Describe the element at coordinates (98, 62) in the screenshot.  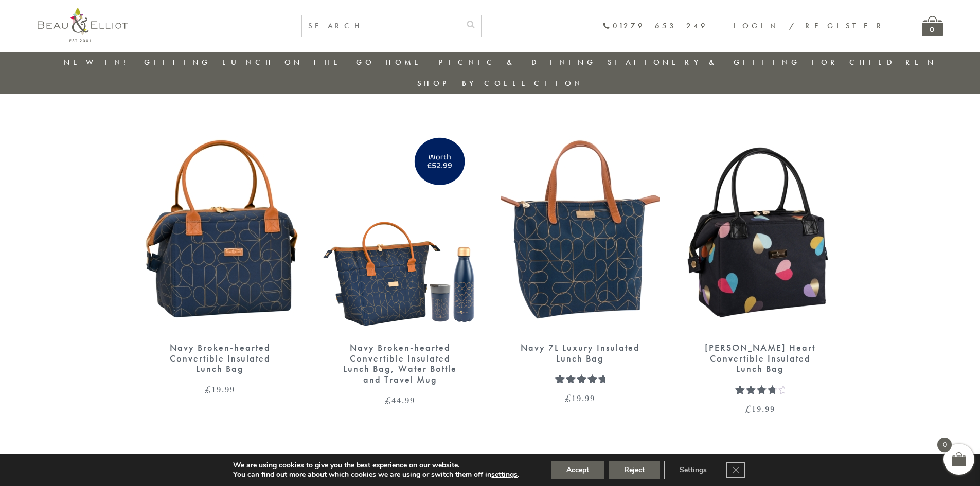
I see `a: New in!` at that location.